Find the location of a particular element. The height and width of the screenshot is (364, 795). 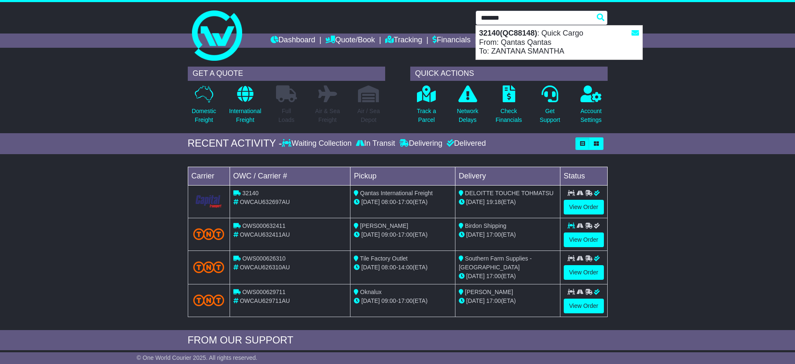

a: Dashboard is located at coordinates (293, 41).